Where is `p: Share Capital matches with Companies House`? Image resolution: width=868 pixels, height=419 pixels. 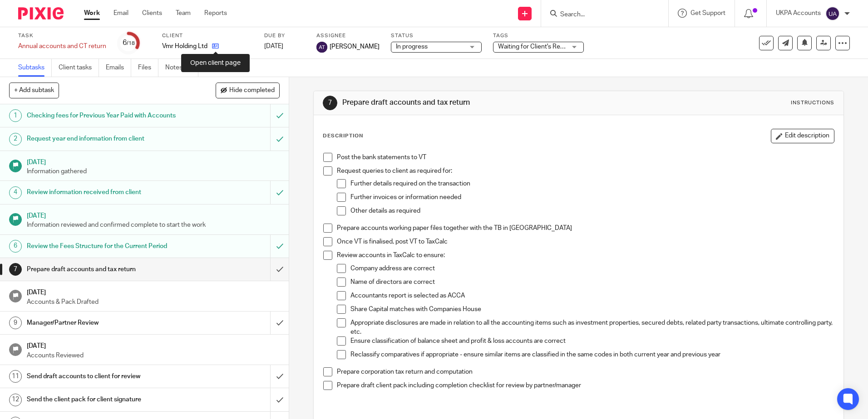 p: Share Capital matches with Companies House is located at coordinates (592, 310).